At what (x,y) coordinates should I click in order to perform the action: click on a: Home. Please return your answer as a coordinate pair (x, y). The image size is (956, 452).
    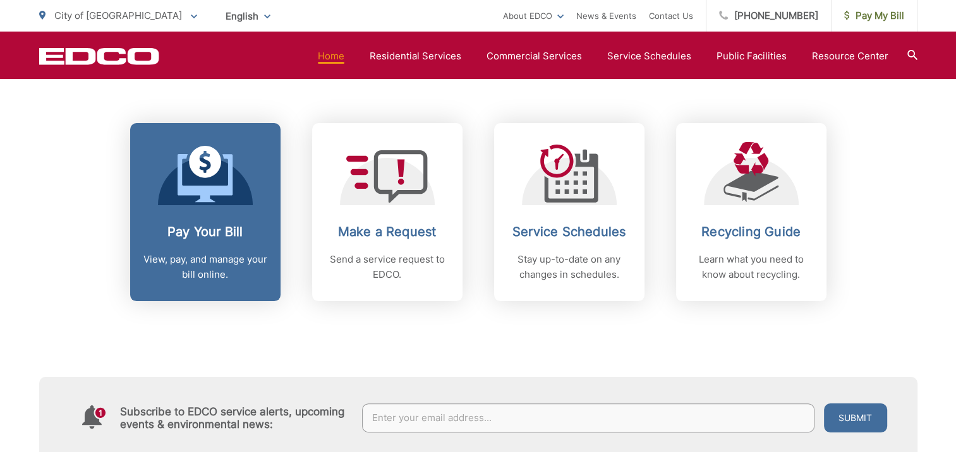
    Looking at the image, I should click on (331, 56).